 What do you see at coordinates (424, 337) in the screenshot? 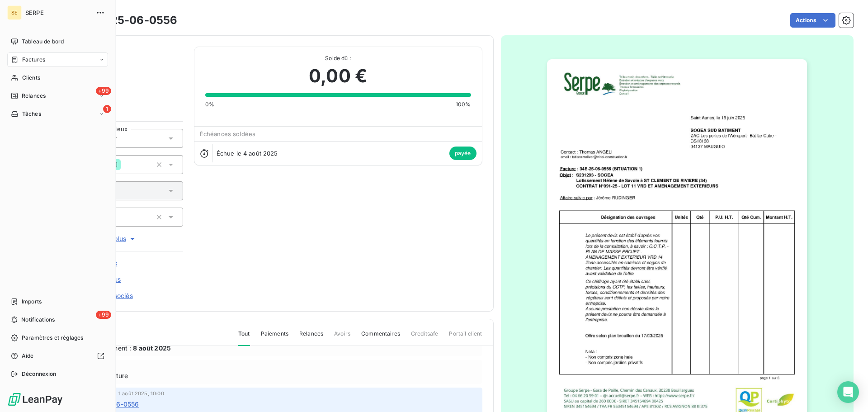
I see `span: Creditsafe` at bounding box center [424, 337].